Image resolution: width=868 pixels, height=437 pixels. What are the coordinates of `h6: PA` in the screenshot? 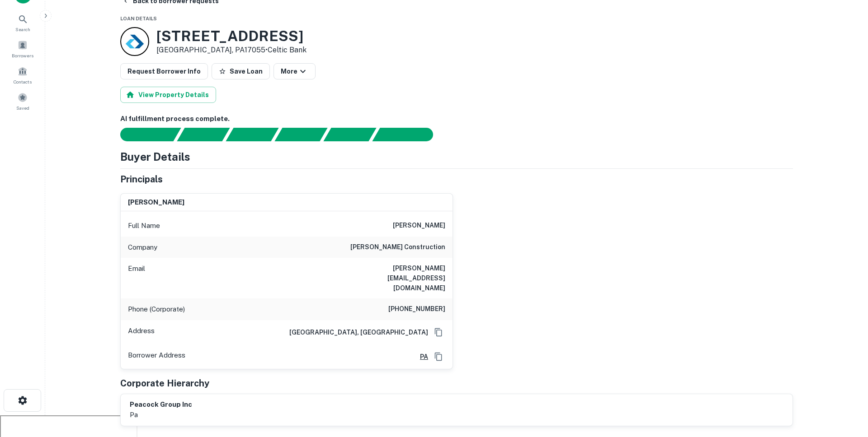 It's located at (421, 357).